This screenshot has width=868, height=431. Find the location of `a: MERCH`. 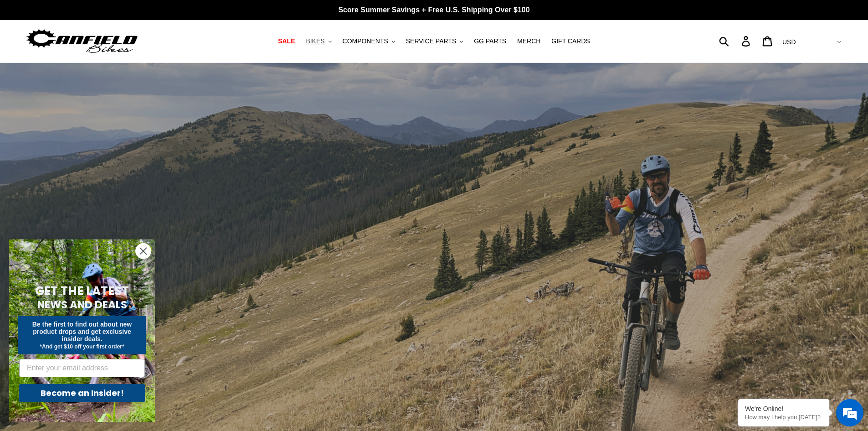

a: MERCH is located at coordinates (528, 41).